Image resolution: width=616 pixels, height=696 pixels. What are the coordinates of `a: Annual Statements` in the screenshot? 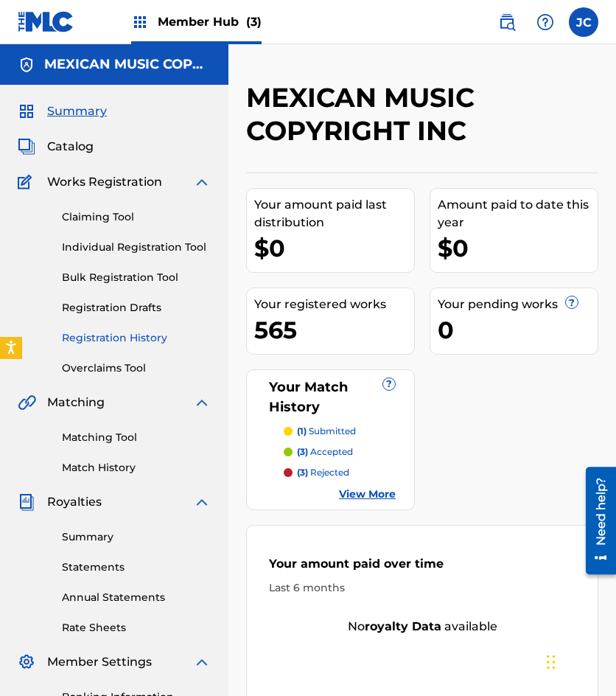 It's located at (136, 597).